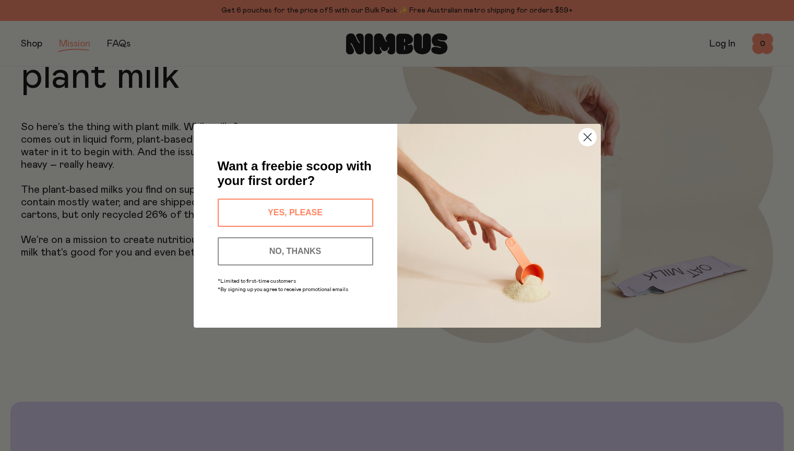  Describe the element at coordinates (296, 213) in the screenshot. I see `button: YES, PLEASE` at that location.